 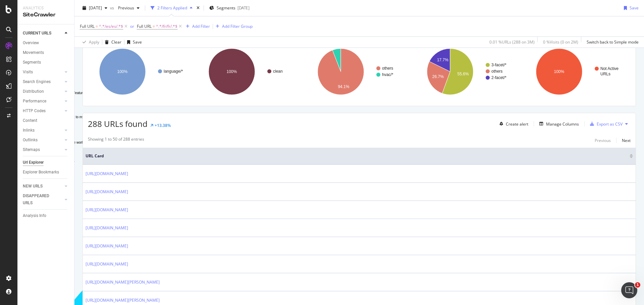 What do you see at coordinates (499, 65) in the screenshot?
I see `text: 3-facet/*` at bounding box center [499, 65].